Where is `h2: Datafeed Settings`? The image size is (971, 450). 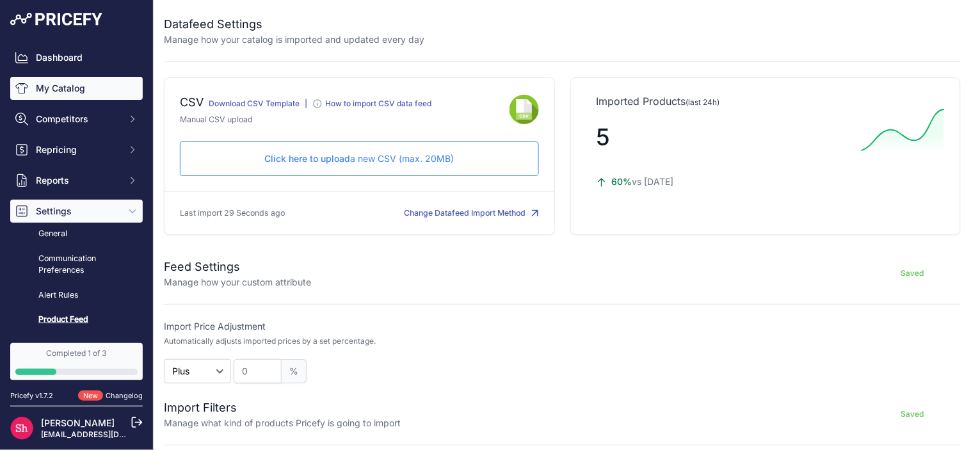
h2: Datafeed Settings is located at coordinates (294, 24).